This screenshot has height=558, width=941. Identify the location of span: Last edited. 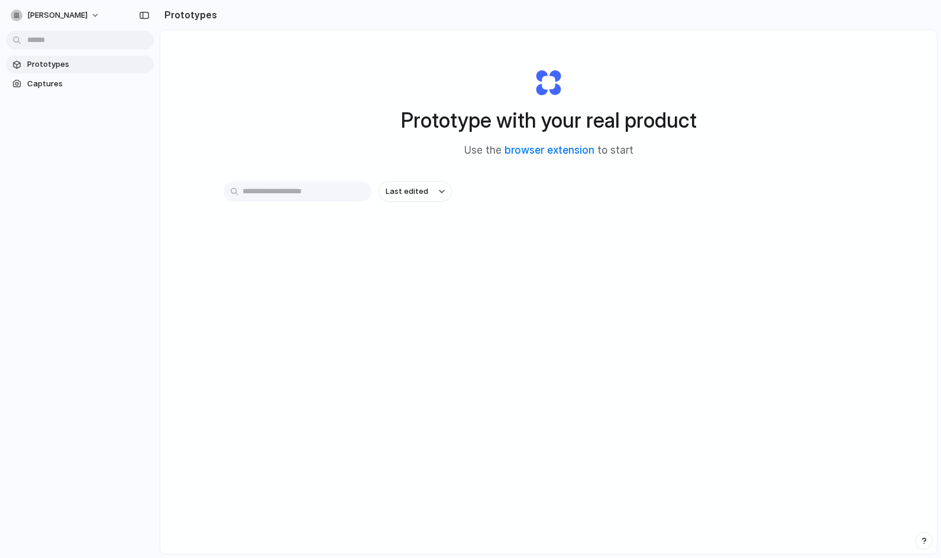
(407, 192).